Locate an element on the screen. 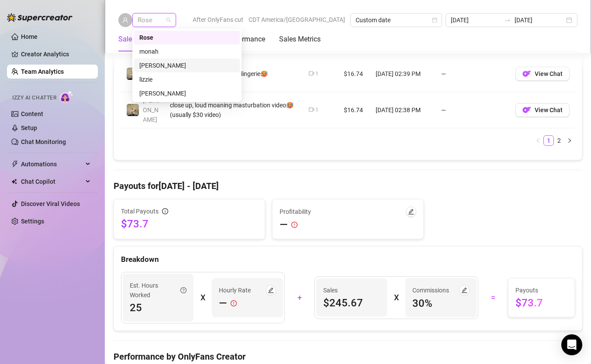 This screenshot has width=591, height=364. span: 25 is located at coordinates (158, 308).